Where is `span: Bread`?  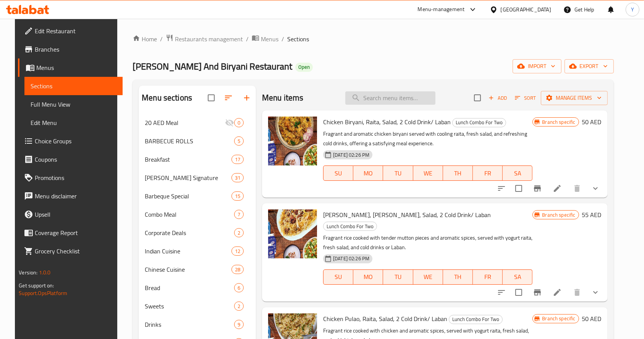
span: Bread is located at coordinates (189, 288).